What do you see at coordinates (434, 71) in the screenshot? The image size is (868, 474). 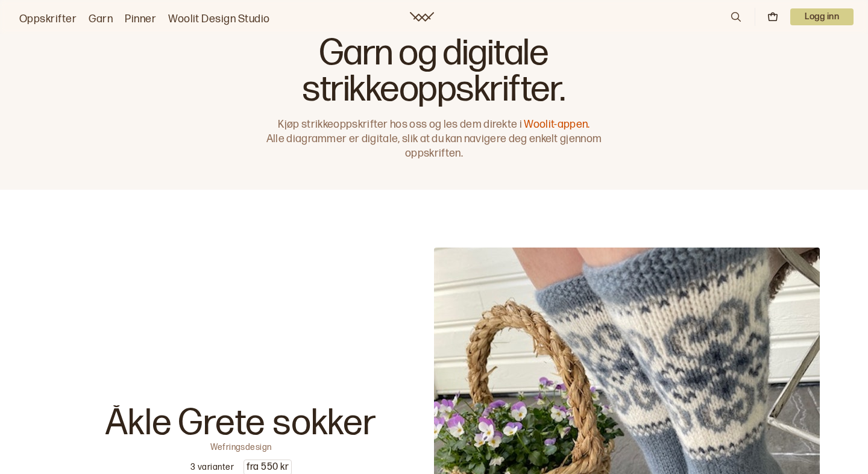 I see `h1: Garn og digitale strikkeoppskrifter.` at bounding box center [434, 71].